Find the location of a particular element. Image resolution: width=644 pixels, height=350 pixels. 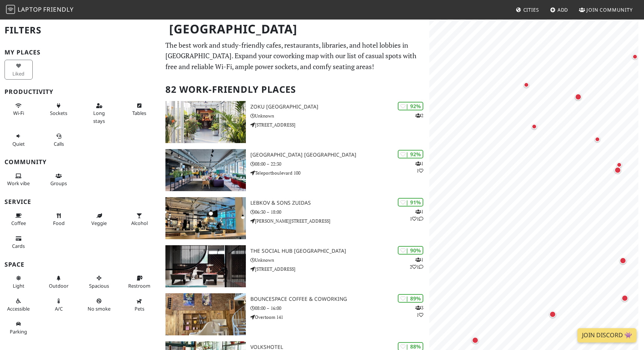

button: Work vibe is located at coordinates (19, 180).